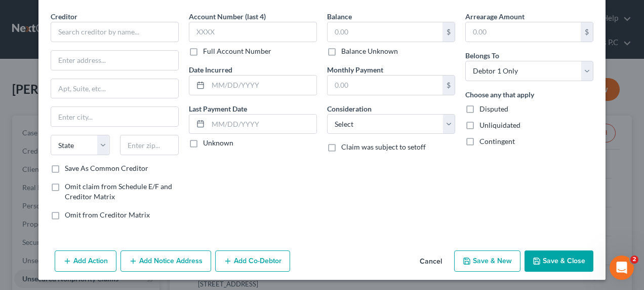 The width and height of the screenshot is (644, 290). What do you see at coordinates (494, 109) in the screenshot?
I see `span: Disputed` at bounding box center [494, 109].